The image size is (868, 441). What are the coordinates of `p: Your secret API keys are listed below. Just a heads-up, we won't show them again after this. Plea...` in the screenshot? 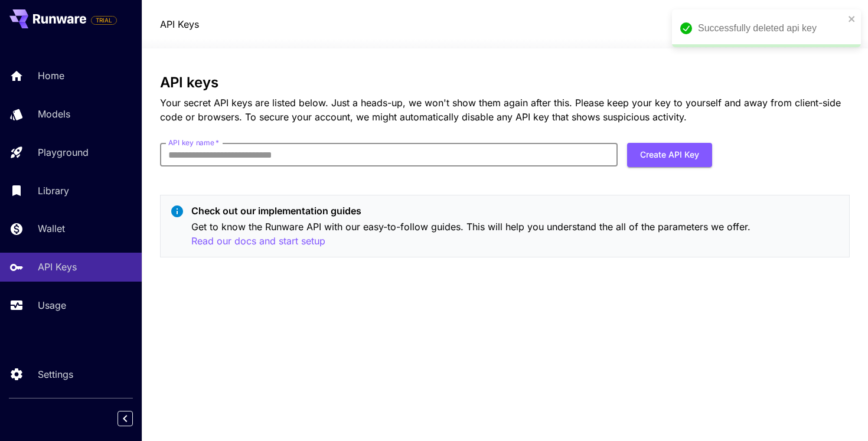 It's located at (504, 110).